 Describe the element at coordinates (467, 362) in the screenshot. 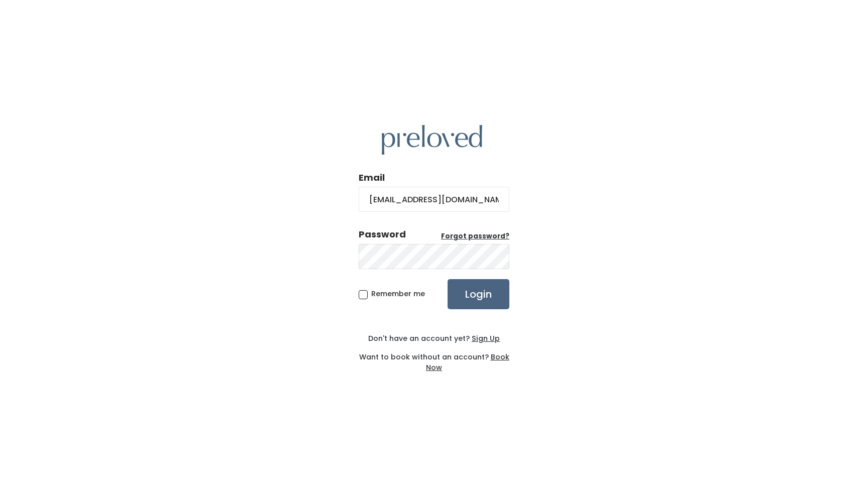

I see `u: Book Now` at that location.